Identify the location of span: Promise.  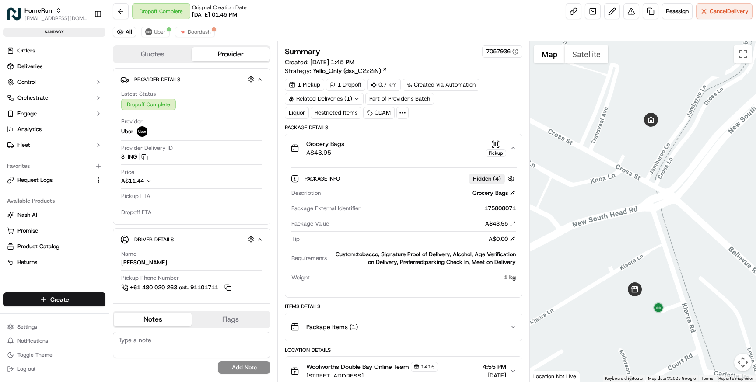
(28, 231).